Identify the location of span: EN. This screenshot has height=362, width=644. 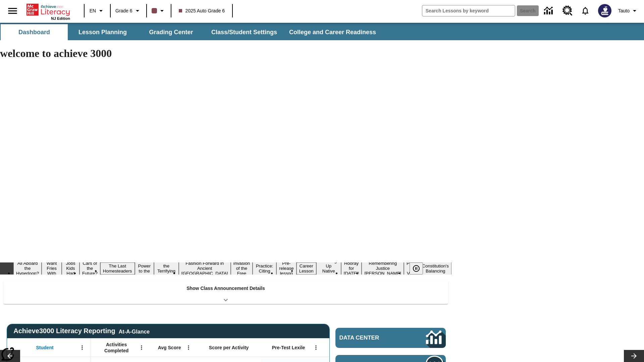
(93, 11).